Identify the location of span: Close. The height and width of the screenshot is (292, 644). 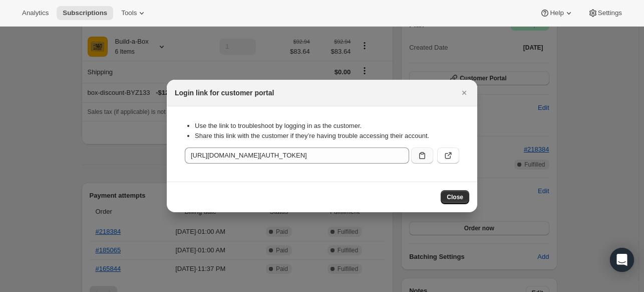
(455, 197).